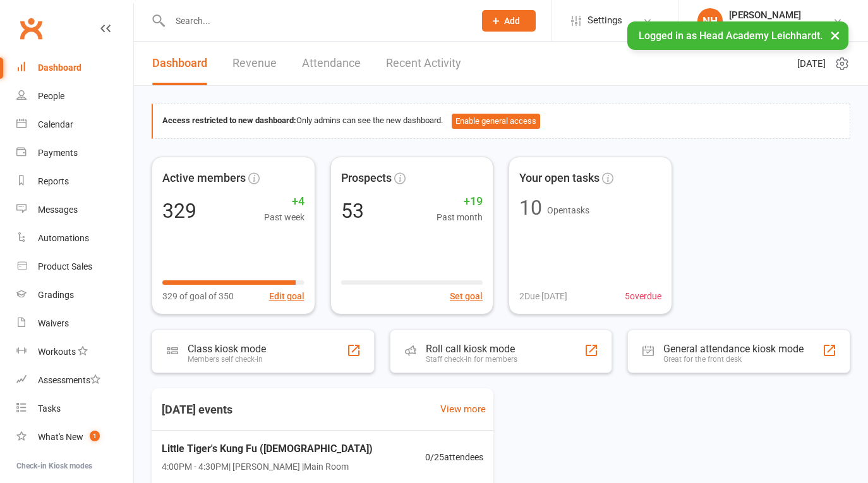 The width and height of the screenshot is (868, 483). Describe the element at coordinates (284, 202) in the screenshot. I see `span: +4` at that location.